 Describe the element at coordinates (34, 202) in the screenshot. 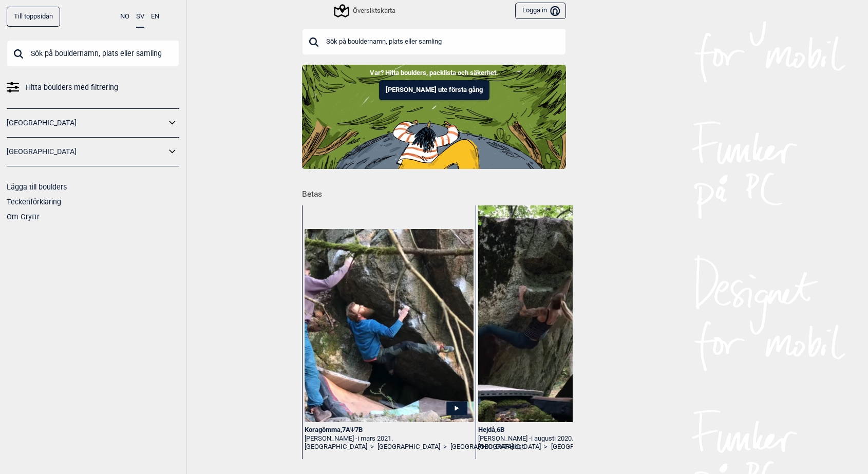

I see `a: Teckenförklaring` at that location.